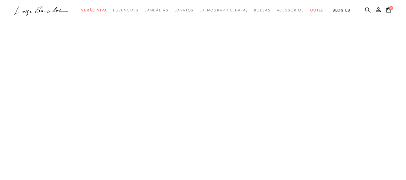  I want to click on span: 0, so click(391, 8).